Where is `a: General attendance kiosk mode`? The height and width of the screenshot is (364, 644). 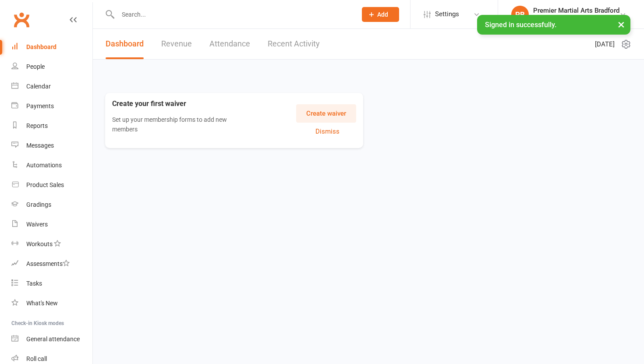
a: General attendance kiosk mode is located at coordinates (52, 339).